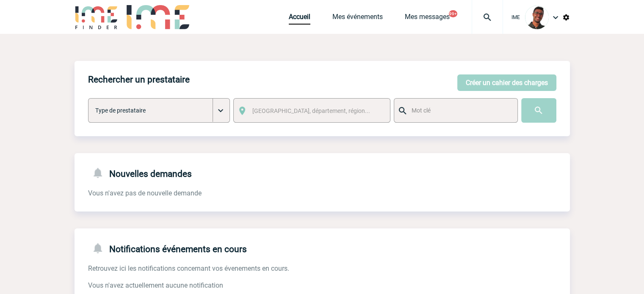 This screenshot has width=644, height=294. I want to click on span: Vous n'avez actuellement aucune notification, so click(156, 285).